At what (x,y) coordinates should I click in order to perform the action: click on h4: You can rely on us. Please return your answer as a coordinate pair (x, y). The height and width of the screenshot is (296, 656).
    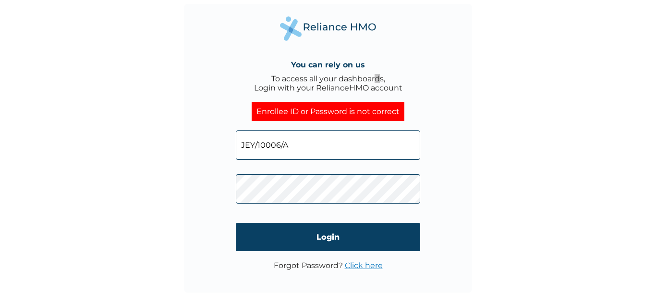
    Looking at the image, I should click on (328, 64).